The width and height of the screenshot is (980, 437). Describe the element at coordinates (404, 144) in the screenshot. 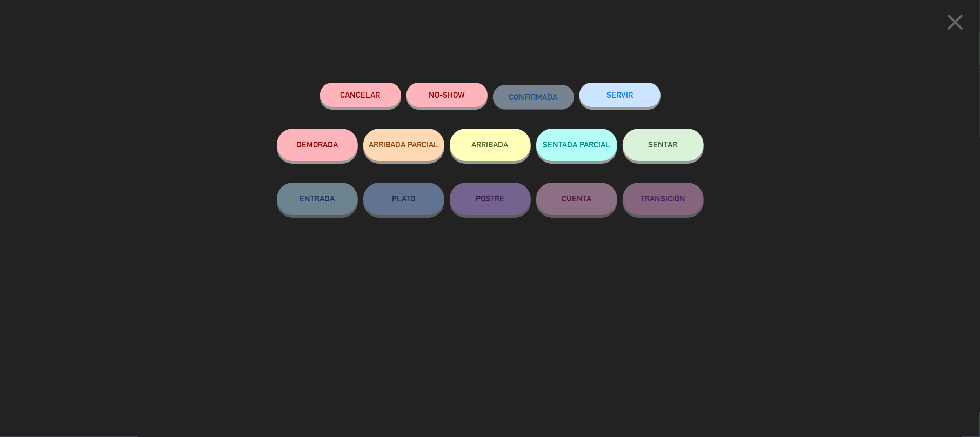

I see `span: ARRIBADA PARCIAL` at that location.